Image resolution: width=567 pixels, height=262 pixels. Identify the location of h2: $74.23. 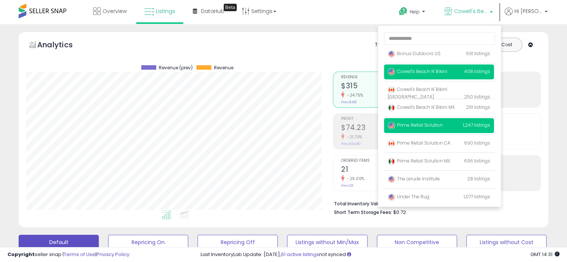
(387, 128).